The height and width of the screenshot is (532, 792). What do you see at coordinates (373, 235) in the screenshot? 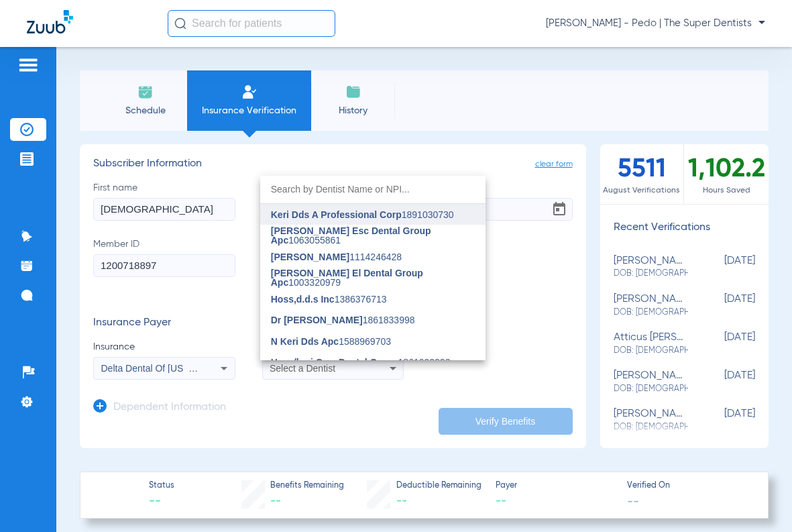
I see `span: 1063055861` at bounding box center [373, 235].